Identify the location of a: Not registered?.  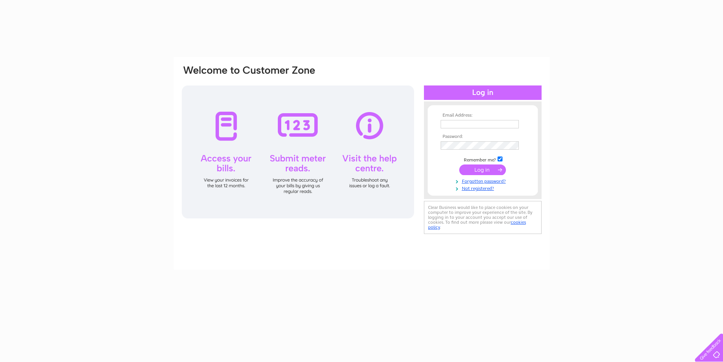
(484, 188).